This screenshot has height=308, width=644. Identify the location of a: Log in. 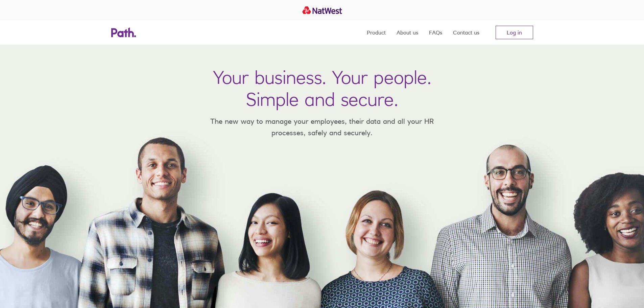
(515, 33).